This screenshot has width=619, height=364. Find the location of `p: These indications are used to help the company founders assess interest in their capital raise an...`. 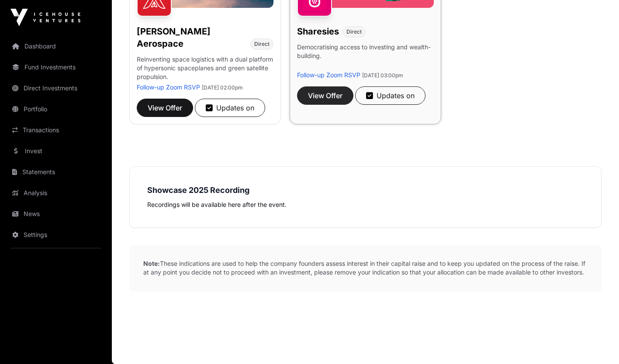

p: These indications are used to help the company founders assess interest in their capital raise an... is located at coordinates (365, 268).